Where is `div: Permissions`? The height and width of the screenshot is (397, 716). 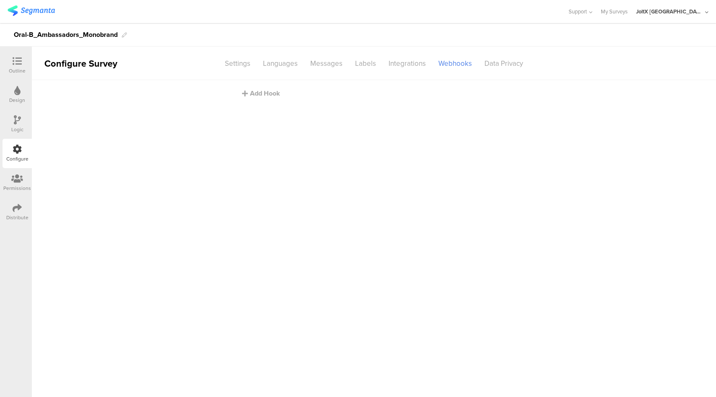
div: Permissions is located at coordinates (17, 188).